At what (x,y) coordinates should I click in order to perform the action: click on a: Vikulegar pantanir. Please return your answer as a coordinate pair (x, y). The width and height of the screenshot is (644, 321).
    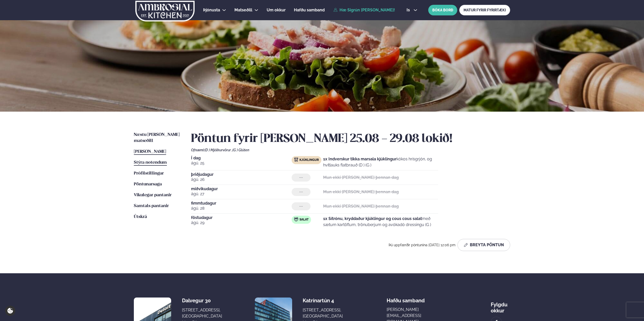
    Looking at the image, I should click on (153, 195).